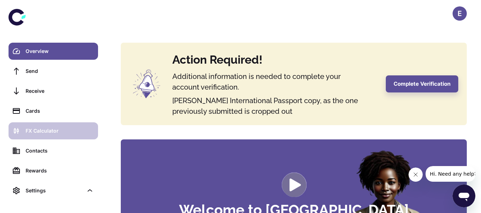 The width and height of the screenshot is (481, 213). What do you see at coordinates (53, 91) in the screenshot?
I see `a: Receive` at bounding box center [53, 91].